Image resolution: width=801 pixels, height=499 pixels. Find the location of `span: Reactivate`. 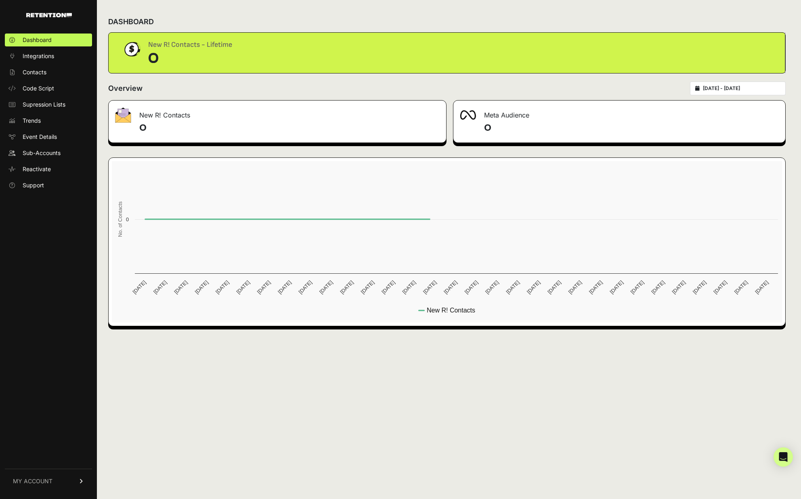

span: Reactivate is located at coordinates (37, 169).